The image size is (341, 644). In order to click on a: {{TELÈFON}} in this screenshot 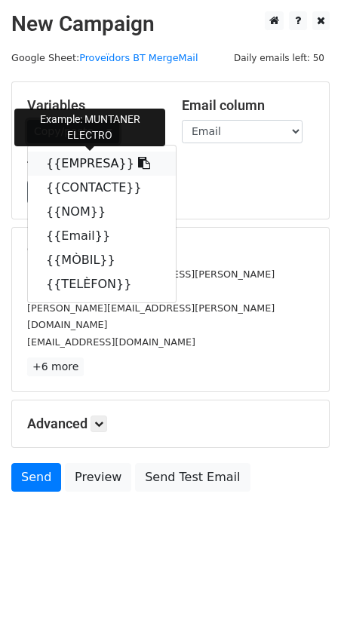, I will do `click(102, 285)`.